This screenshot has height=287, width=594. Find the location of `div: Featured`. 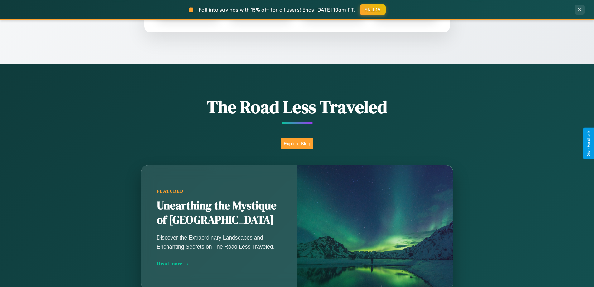

div: Featured is located at coordinates (219, 191).